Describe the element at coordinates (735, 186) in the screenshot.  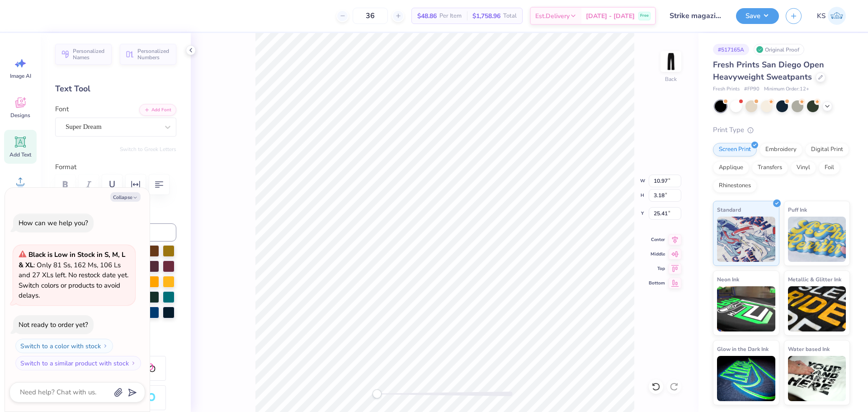
I see `div: Rhinestones` at that location.